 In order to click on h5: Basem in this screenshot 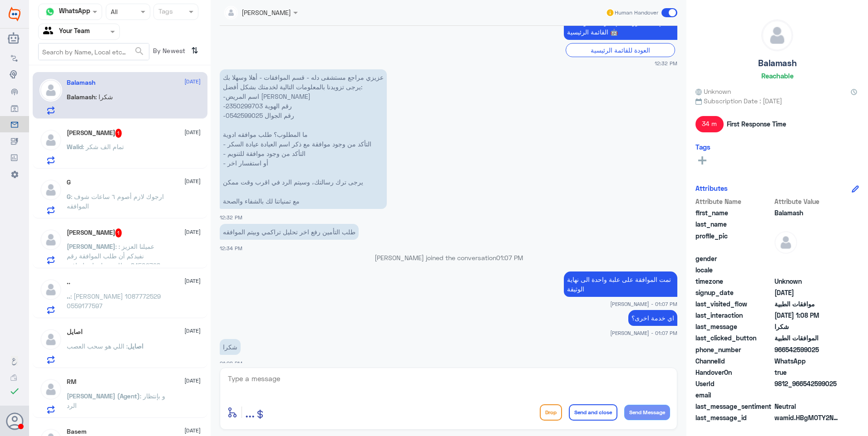, I will do `click(76, 432)`.